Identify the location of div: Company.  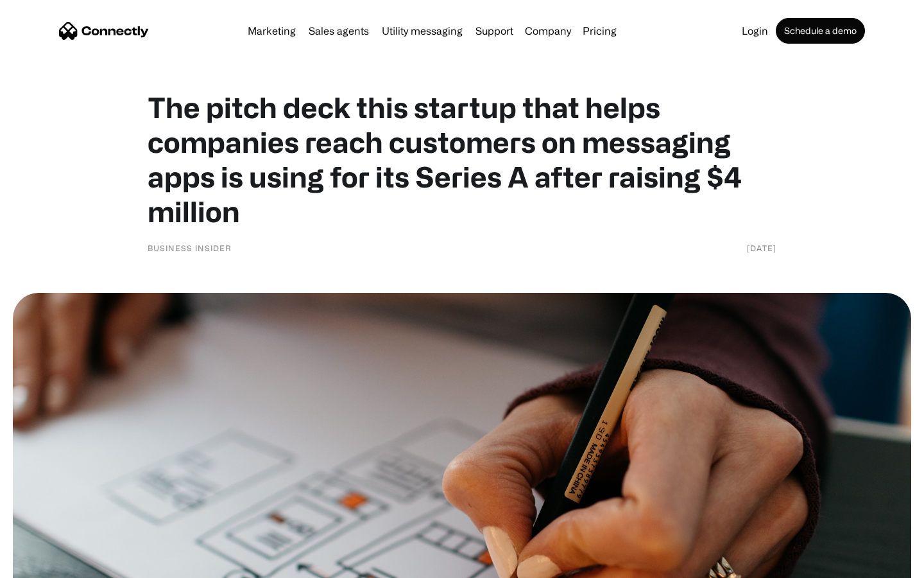
(548, 31).